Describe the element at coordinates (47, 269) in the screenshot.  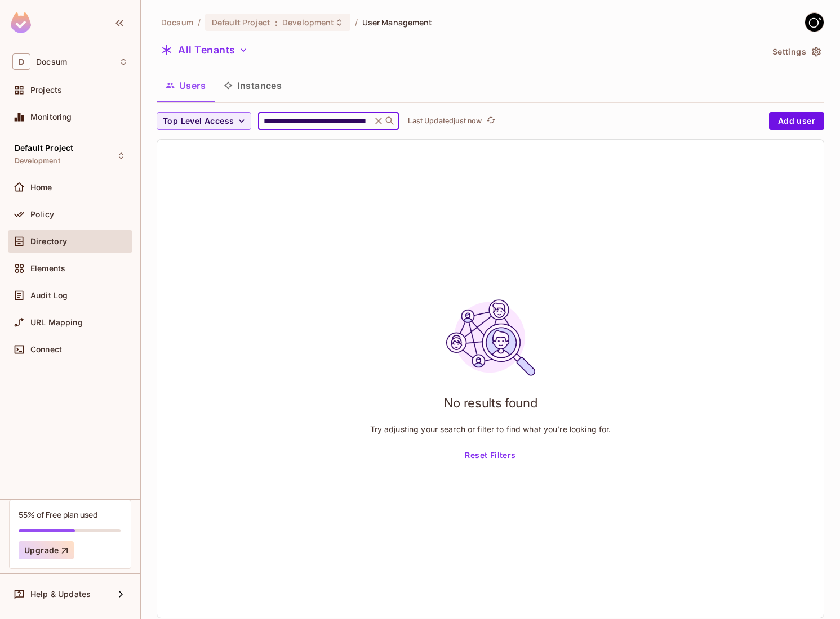
I see `span: Elements` at that location.